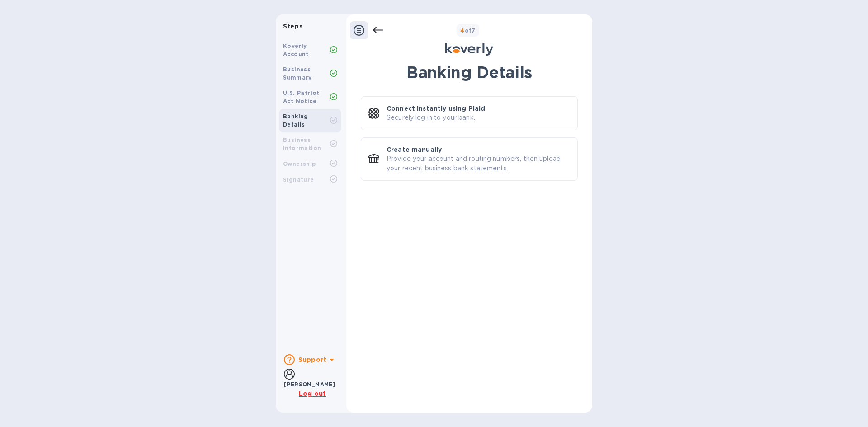 This screenshot has width=868, height=427. Describe the element at coordinates (301, 97) in the screenshot. I see `b: U.S. Patriot Act Notice` at that location.